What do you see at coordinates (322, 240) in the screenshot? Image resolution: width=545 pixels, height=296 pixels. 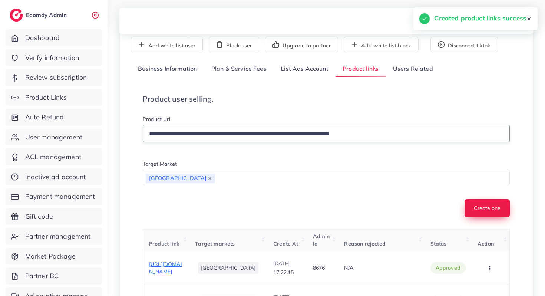 I see `span: Admin Id` at bounding box center [322, 240].